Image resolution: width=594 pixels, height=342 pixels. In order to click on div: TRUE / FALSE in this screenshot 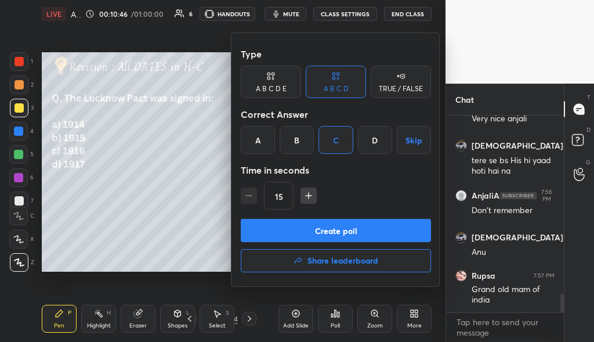, I will do `click(401, 89)`.